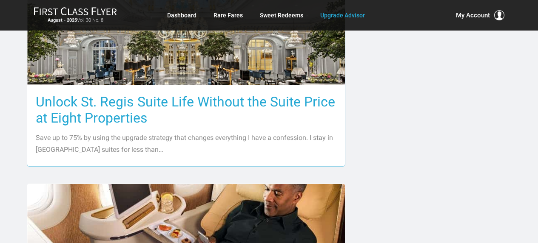 The image size is (538, 243). What do you see at coordinates (186, 144) in the screenshot?
I see `p: Save up to 75% by using the upgrade strategy that changes everything I have a confession. I stay ...` at bounding box center [186, 144].